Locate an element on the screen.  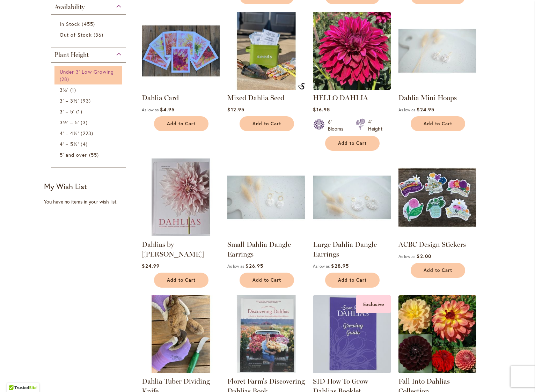
a: 5' and over 55 is located at coordinates (89, 154).